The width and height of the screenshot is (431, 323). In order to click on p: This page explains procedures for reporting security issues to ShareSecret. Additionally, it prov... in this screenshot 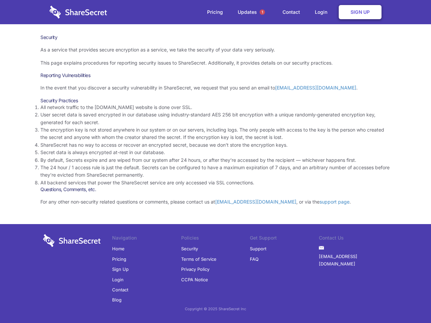, I will do `click(215, 63)`.